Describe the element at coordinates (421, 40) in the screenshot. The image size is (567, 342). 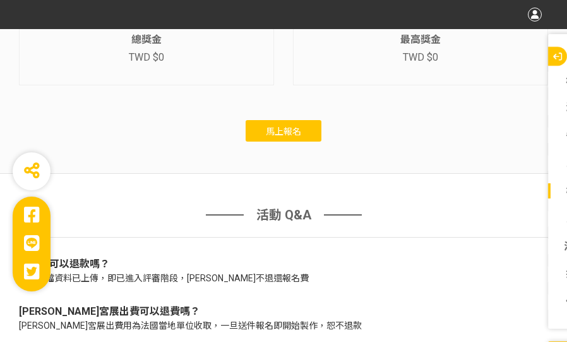
I see `div: 最高獎金` at that location.